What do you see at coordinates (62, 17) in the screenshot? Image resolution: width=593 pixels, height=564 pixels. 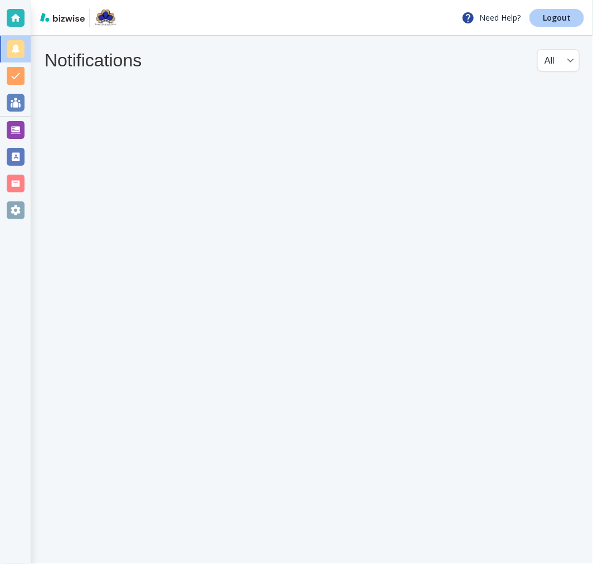 I see `img: bizwise` at bounding box center [62, 17].